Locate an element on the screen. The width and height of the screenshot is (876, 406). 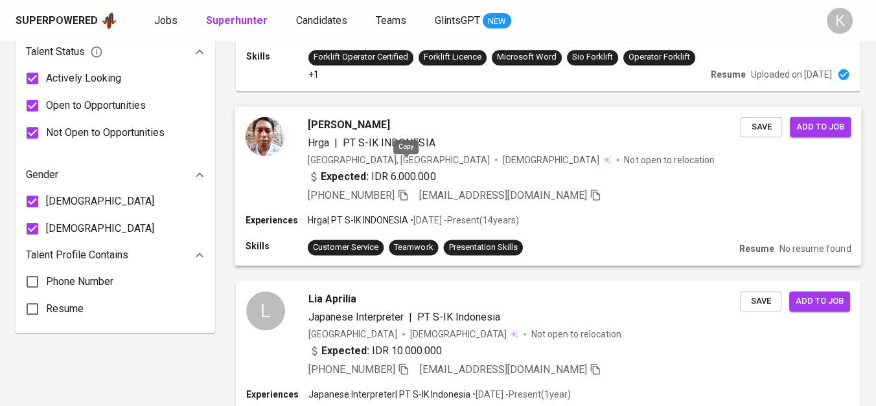
p: Talent Profile Contains is located at coordinates (77, 255).